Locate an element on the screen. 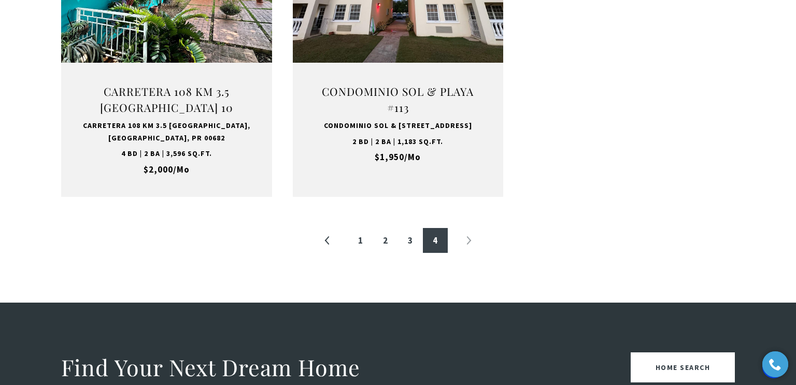 The image size is (796, 385). a: Home Search is located at coordinates (683, 367).